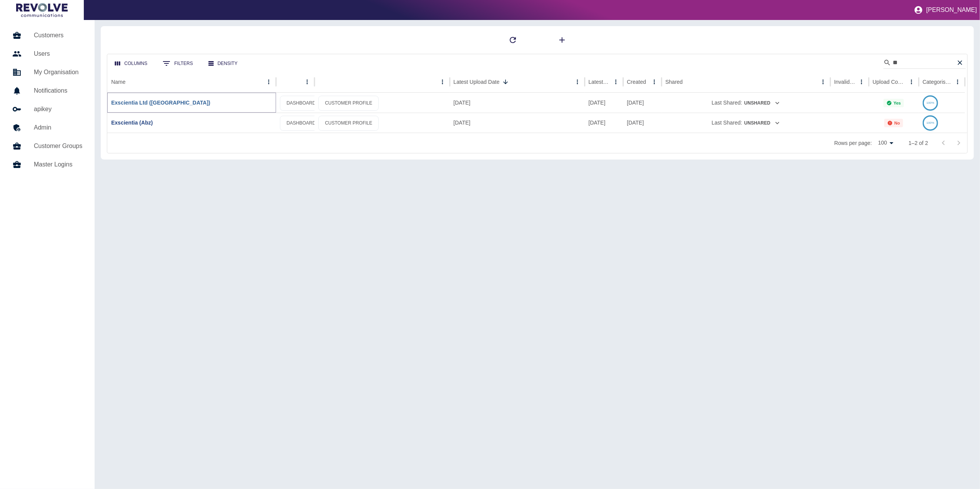 This screenshot has height=489, width=980. Describe the element at coordinates (58, 35) in the screenshot. I see `h5: Customers` at that location.